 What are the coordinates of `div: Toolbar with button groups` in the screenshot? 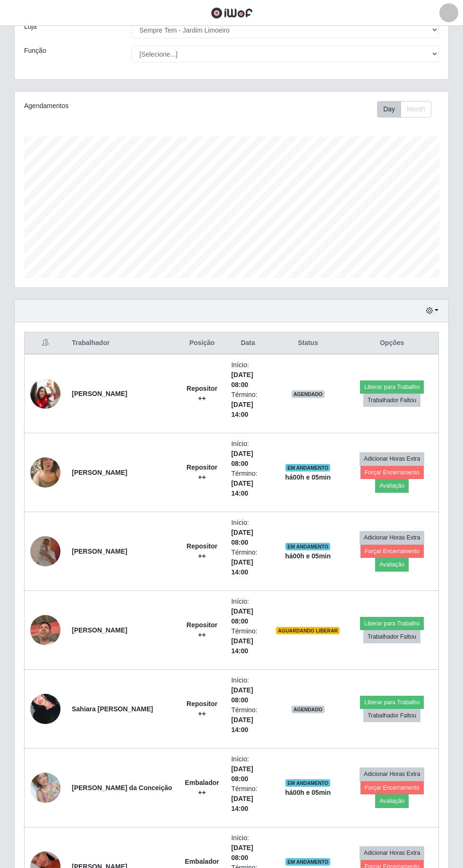 It's located at (408, 109).